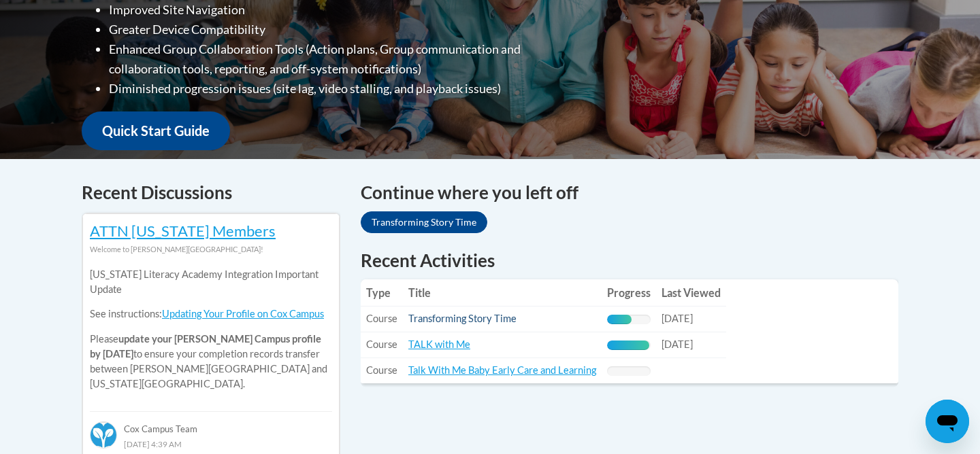 This screenshot has width=980, height=454. Describe the element at coordinates (103, 435) in the screenshot. I see `img: Cox Campus Team` at that location.